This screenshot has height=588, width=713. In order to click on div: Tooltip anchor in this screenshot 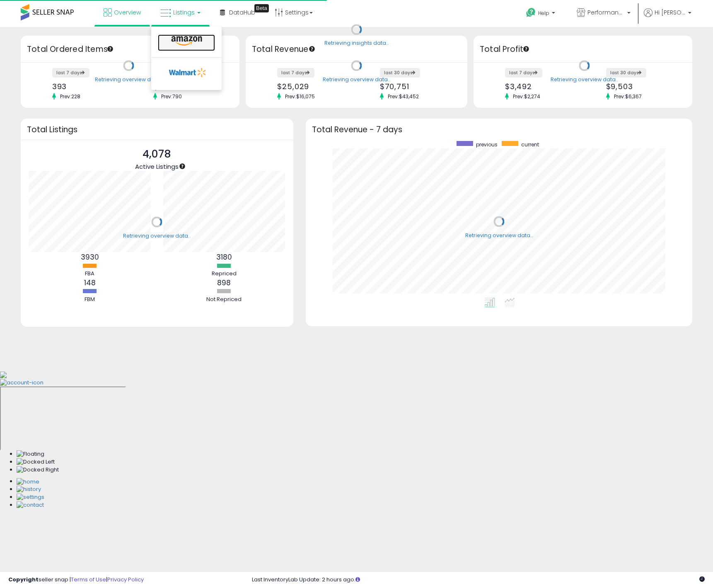, I will do `click(261, 8)`.